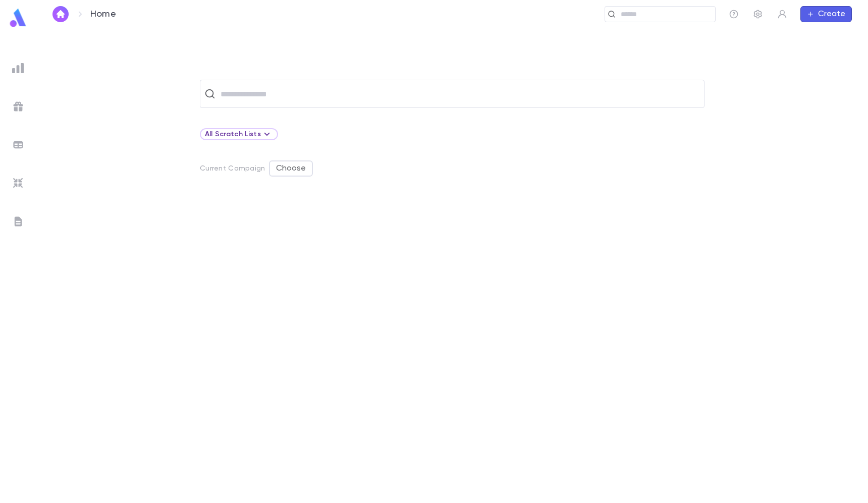  What do you see at coordinates (18, 68) in the screenshot?
I see `img: reports_grey.c525e4749d1bce6a11f5fe2a8de1b229.svg` at bounding box center [18, 68].